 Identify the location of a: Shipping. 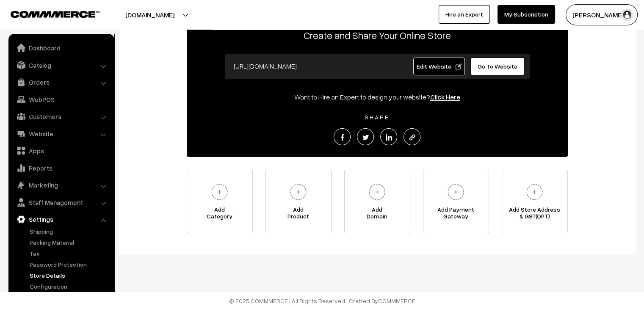
(69, 231).